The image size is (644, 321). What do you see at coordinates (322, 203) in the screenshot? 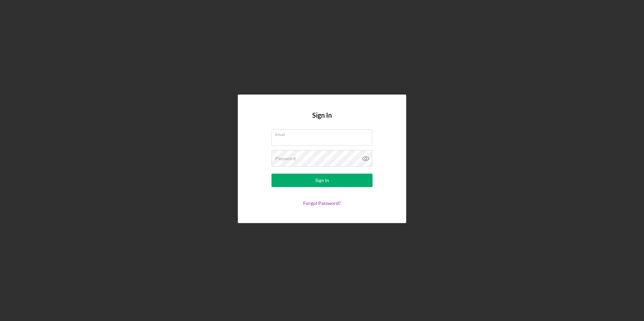
I see `a: Forgot Password?` at bounding box center [322, 203].